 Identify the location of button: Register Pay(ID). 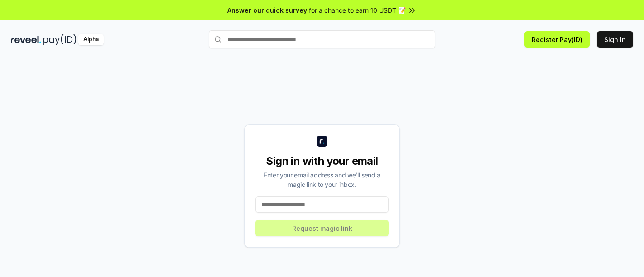
(557, 39).